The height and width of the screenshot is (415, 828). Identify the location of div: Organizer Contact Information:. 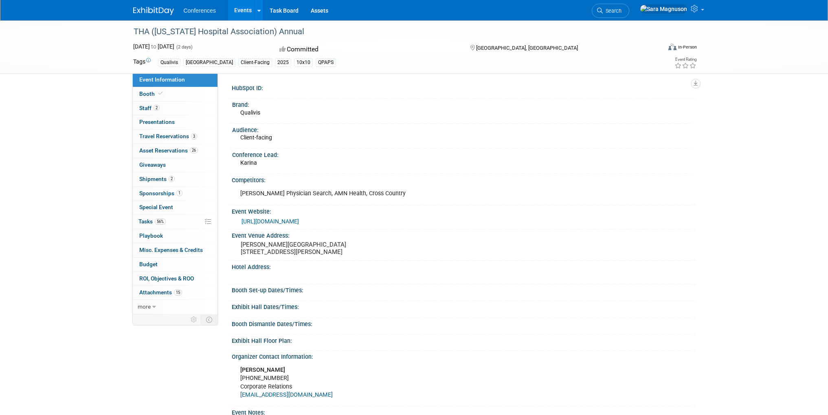
(464, 355).